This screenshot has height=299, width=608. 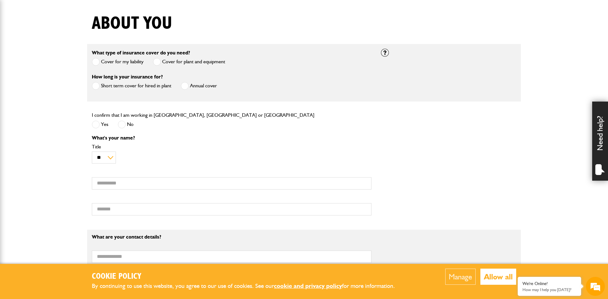 What do you see at coordinates (111, 11) in the screenshot?
I see `div: Minimize live chat window` at bounding box center [111, 11].